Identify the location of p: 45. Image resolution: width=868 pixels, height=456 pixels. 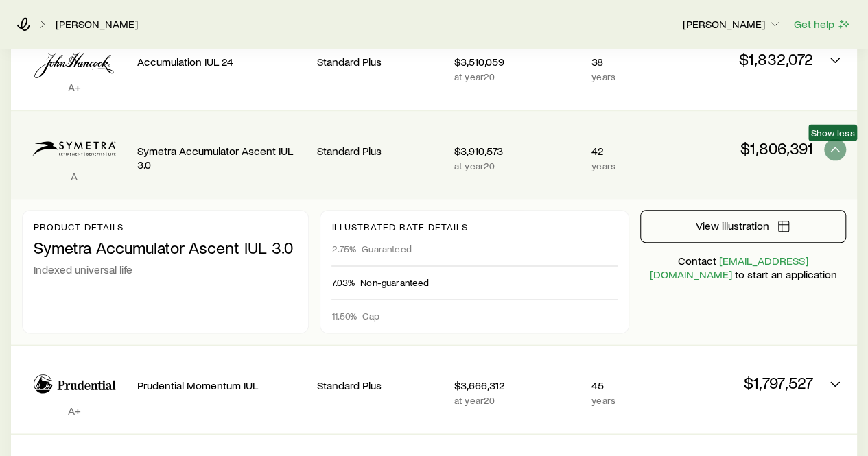
(633, 386).